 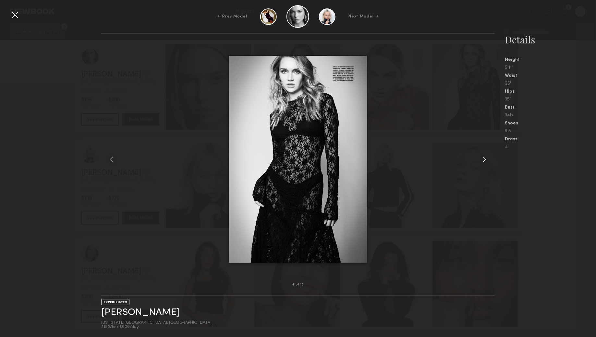 I want to click on div: Next Model →, so click(x=363, y=17).